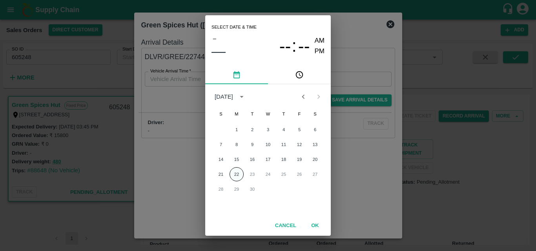 The height and width of the screenshot is (251, 536). Describe the element at coordinates (283, 145) in the screenshot. I see `button: 11` at that location.